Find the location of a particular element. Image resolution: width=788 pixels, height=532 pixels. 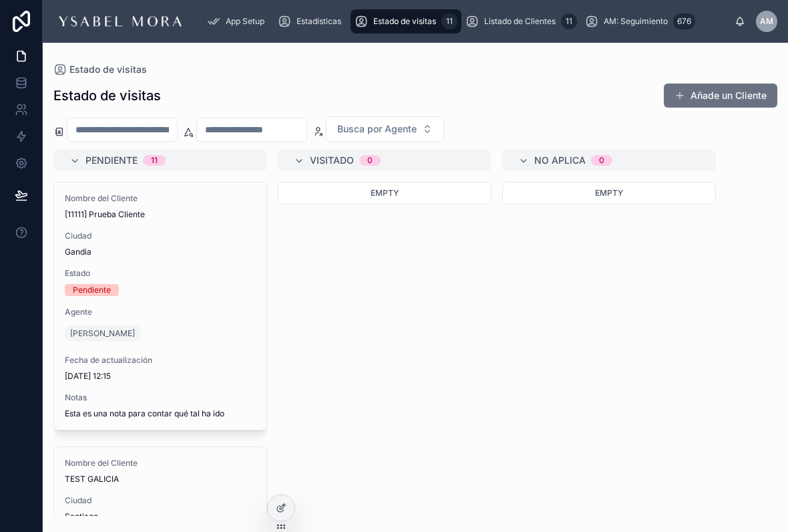

span: No aplica is located at coordinates (560, 160).